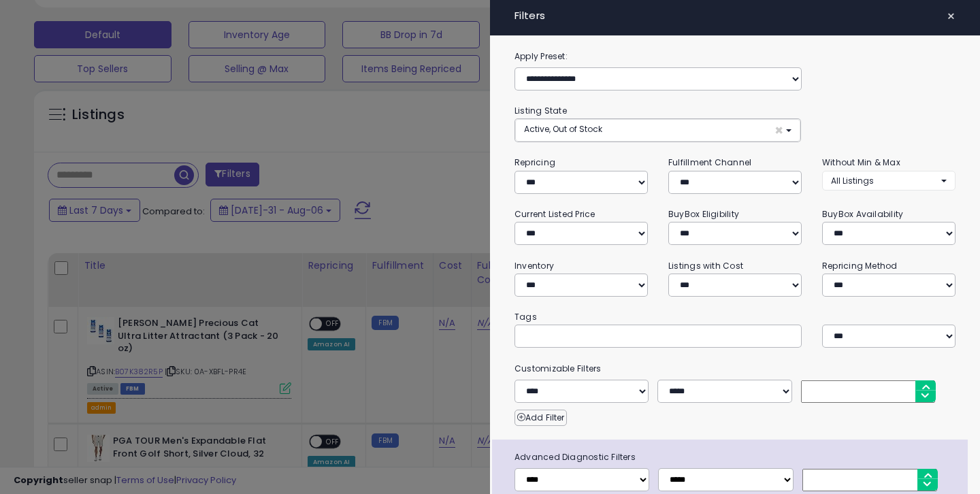  What do you see at coordinates (704, 214) in the screenshot?
I see `small: BuyBox Eligibility` at bounding box center [704, 214].